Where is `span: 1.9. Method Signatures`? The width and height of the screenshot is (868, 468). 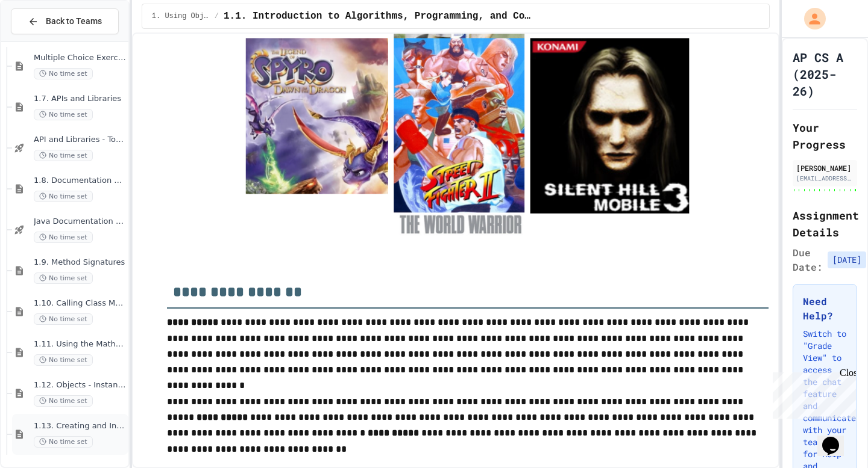 span: 1.9. Method Signatures is located at coordinates (80, 263).